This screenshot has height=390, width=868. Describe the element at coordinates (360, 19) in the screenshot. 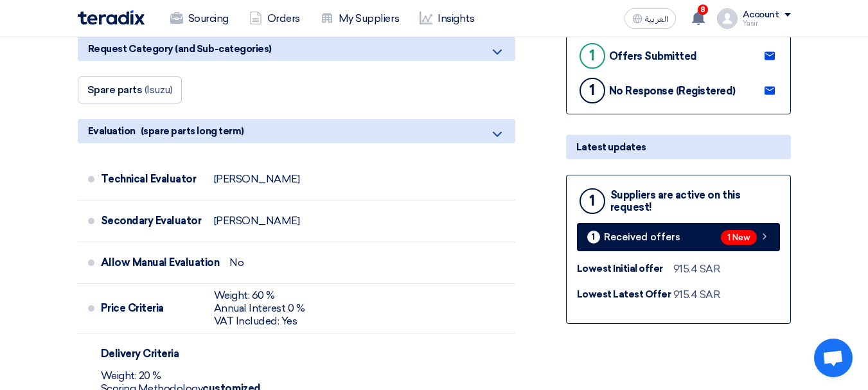

I see `a: My Suppliers` at that location.